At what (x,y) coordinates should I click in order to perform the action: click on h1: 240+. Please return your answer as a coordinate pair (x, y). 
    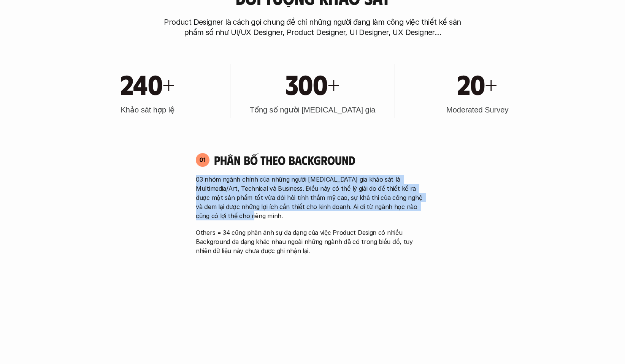
    Looking at the image, I should click on (147, 84).